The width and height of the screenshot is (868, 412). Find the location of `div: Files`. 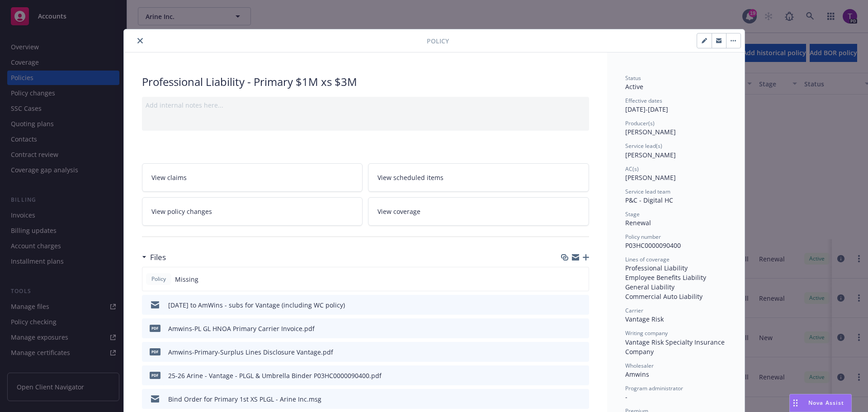

div: Files is located at coordinates (153, 257).